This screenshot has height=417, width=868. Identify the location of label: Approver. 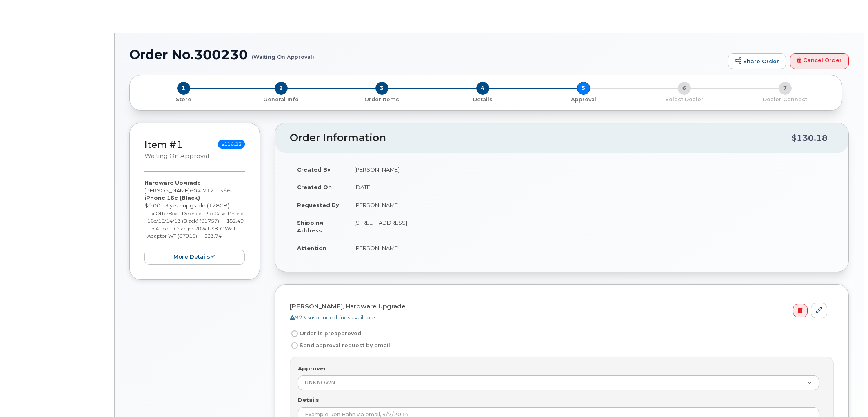
(312, 368).